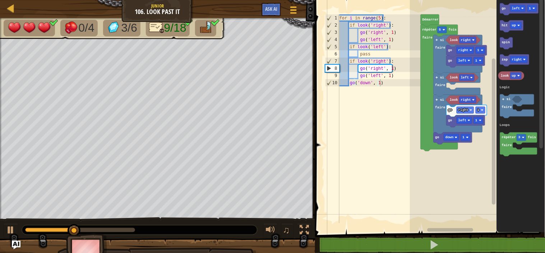 This screenshot has height=253, width=545. I want to click on text: 3, so click(520, 137).